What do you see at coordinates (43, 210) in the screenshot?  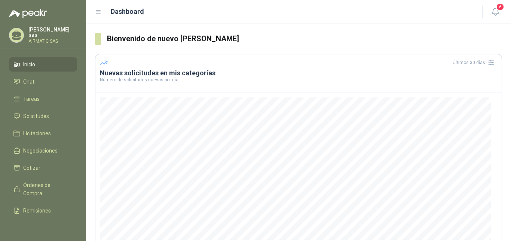 I see `a: Remisiones` at bounding box center [43, 210].